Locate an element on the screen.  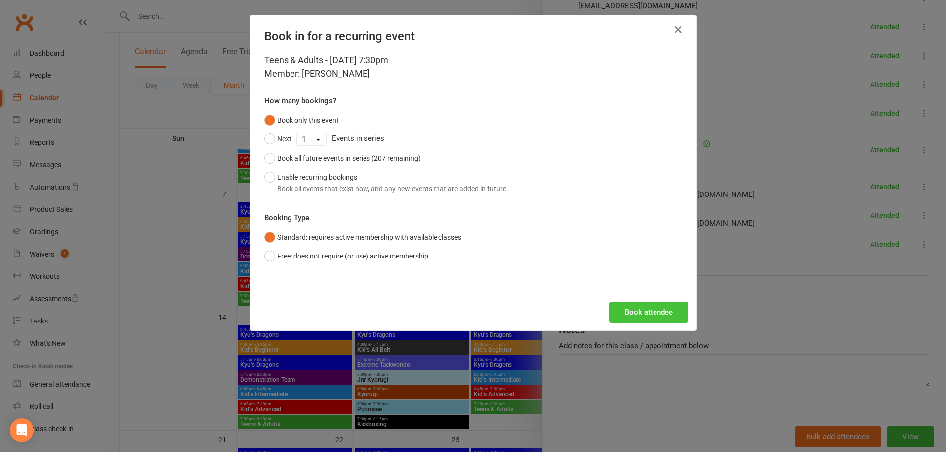
label: Booking Type is located at coordinates (286, 218).